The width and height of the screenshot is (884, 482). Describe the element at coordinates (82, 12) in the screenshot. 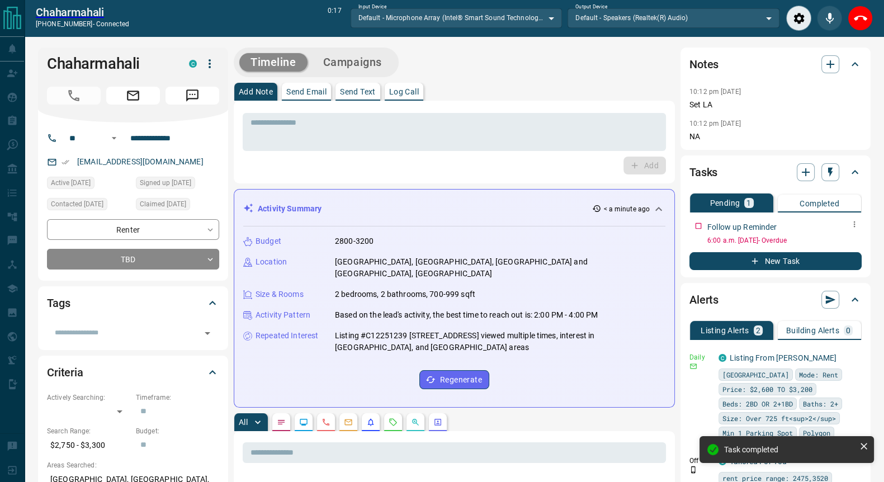

I see `h2: Chaharmahali` at that location.